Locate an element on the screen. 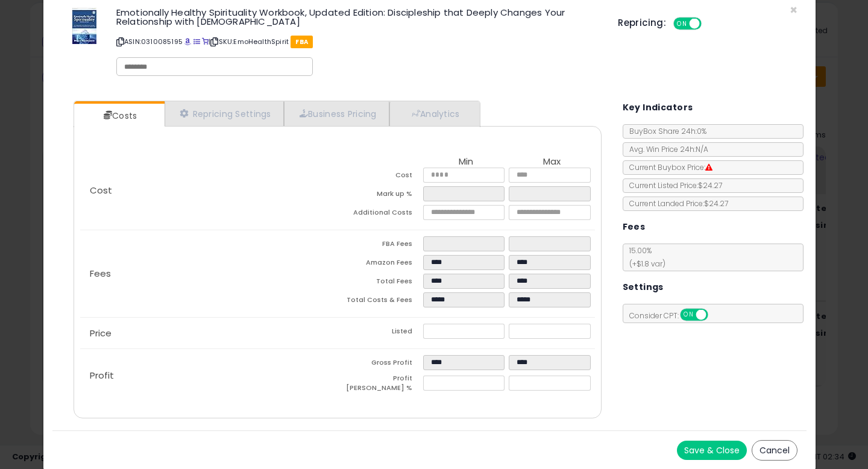  a: Repricing Settings is located at coordinates (224, 114).